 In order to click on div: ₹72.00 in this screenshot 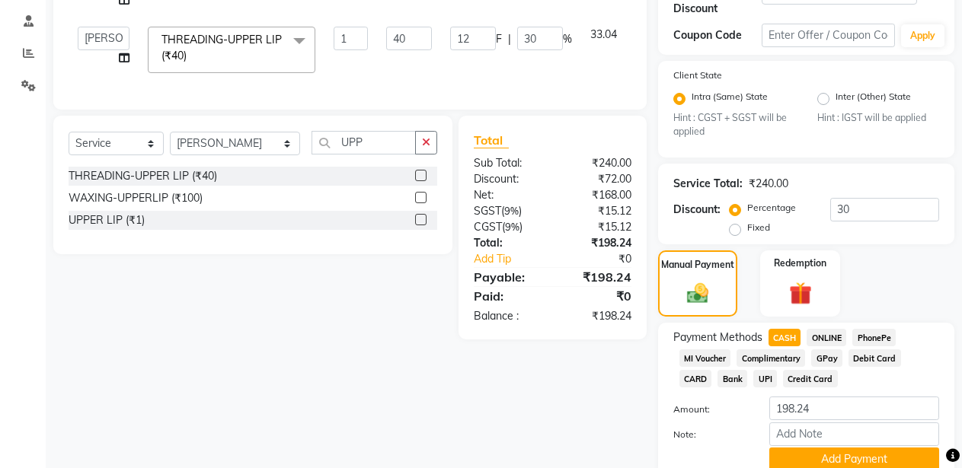, I will do `click(597, 179)`.